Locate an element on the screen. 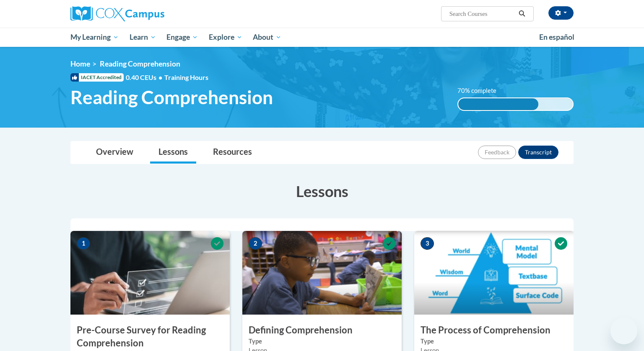  span: 1 is located at coordinates (84, 244).